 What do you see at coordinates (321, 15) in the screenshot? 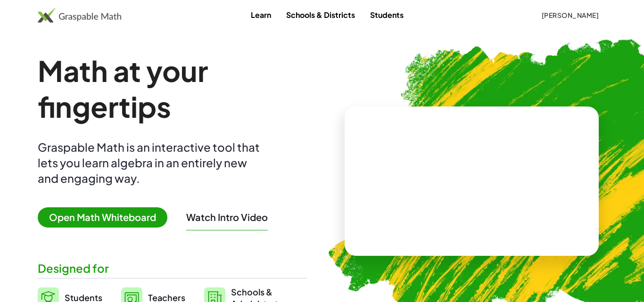
I see `a: Schools & Districts` at bounding box center [321, 15].